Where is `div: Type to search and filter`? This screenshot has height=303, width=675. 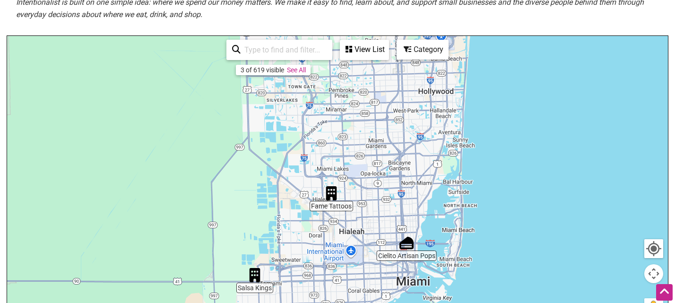 div: Type to search and filter is located at coordinates (279, 50).